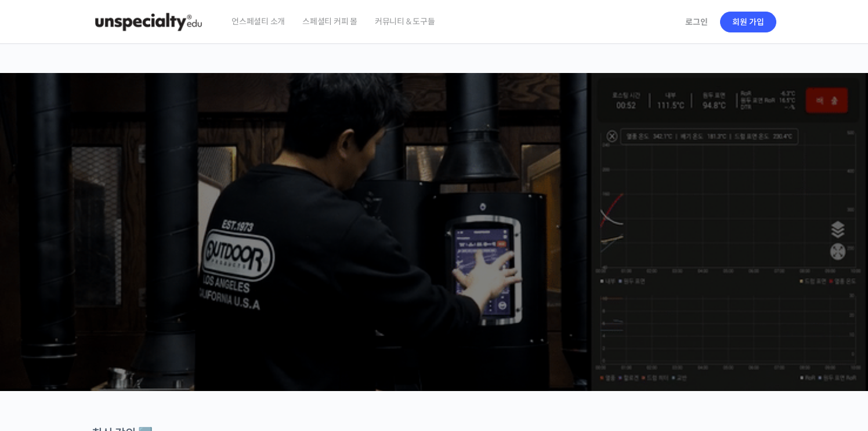  What do you see at coordinates (696, 22) in the screenshot?
I see `a: 로그인` at bounding box center [696, 22].